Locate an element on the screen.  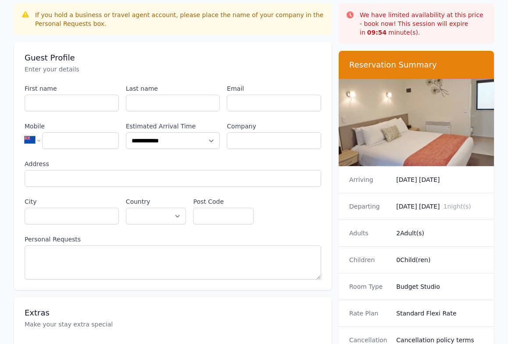
label: First name is located at coordinates (71, 89).